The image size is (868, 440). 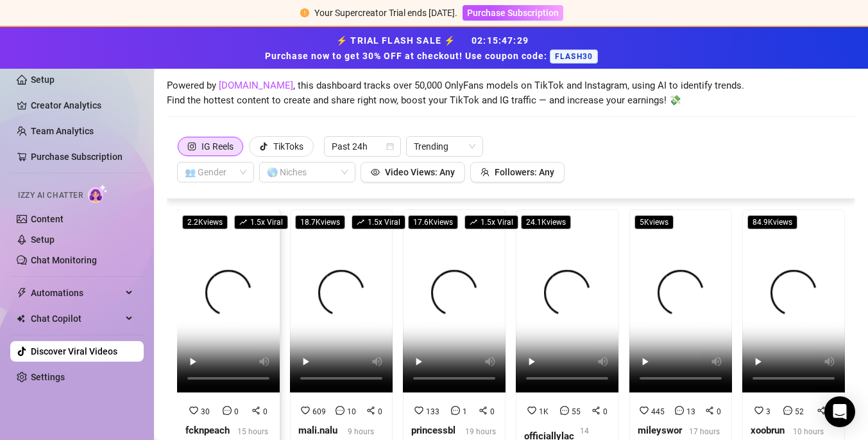 I want to click on span: 24.1K views, so click(x=546, y=222).